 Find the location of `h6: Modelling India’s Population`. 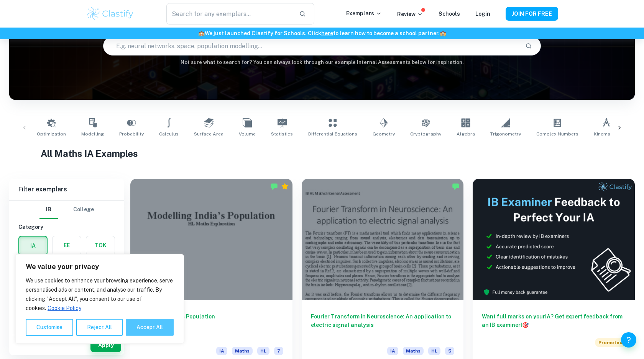

h6: Modelling India’s Population is located at coordinates (211, 325).